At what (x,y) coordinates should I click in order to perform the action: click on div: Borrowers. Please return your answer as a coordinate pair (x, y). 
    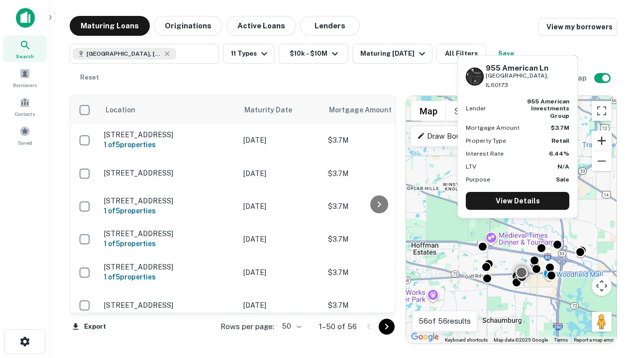
    Looking at the image, I should click on (25, 78).